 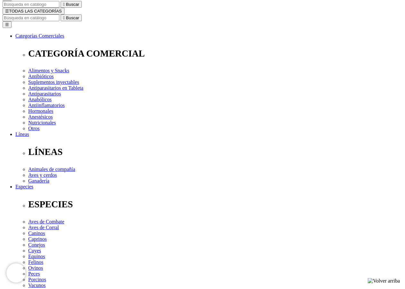 What do you see at coordinates (44, 227) in the screenshot?
I see `span: Aves de Corral` at bounding box center [44, 227].